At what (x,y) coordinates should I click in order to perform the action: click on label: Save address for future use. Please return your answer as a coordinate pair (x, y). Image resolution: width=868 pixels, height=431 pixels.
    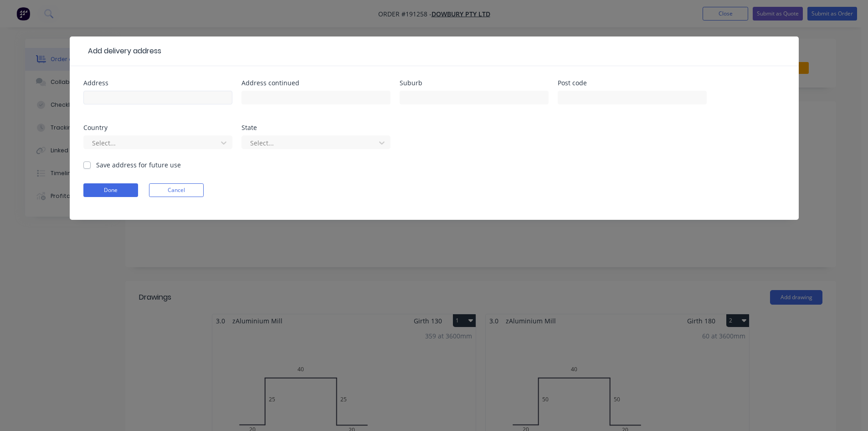
    Looking at the image, I should click on (139, 165).